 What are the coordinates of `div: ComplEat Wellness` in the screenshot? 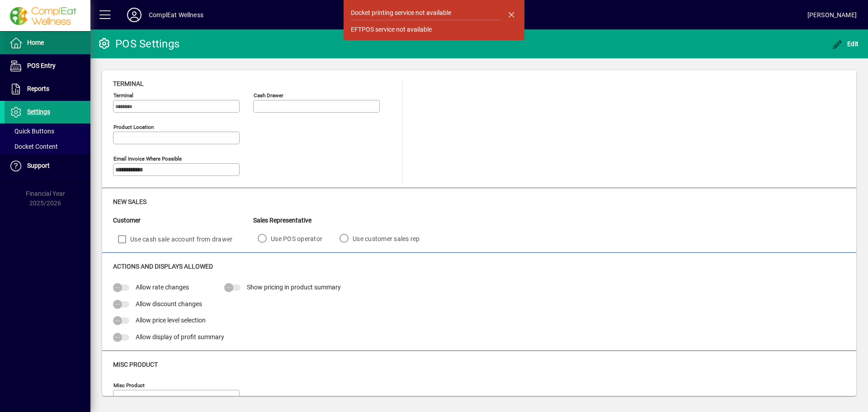 It's located at (176, 15).